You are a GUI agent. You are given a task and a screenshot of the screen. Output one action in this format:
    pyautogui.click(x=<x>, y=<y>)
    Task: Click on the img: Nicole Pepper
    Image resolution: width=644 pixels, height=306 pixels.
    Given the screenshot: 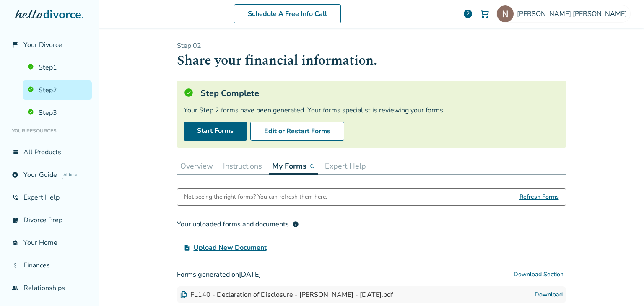 What is the action you would take?
    pyautogui.click(x=505, y=14)
    